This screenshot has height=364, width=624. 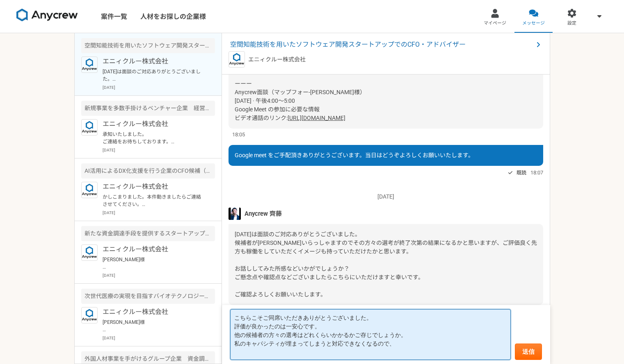 What do you see at coordinates (148, 46) in the screenshot?
I see `div: 空間知能技術を用いたソフトウェア開発スタートアップでのCFO・アドバイザー` at bounding box center [148, 46].